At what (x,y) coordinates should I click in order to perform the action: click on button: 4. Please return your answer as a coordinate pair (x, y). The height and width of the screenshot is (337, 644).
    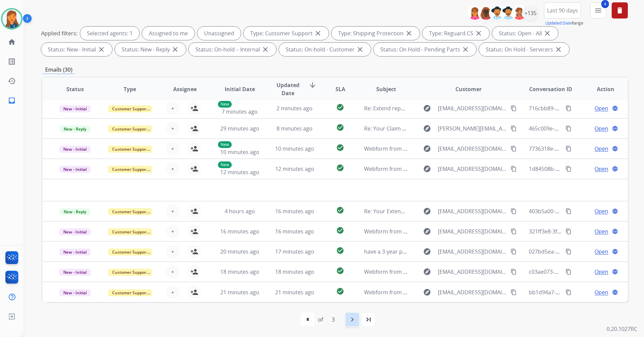
    Looking at the image, I should click on (598, 10).